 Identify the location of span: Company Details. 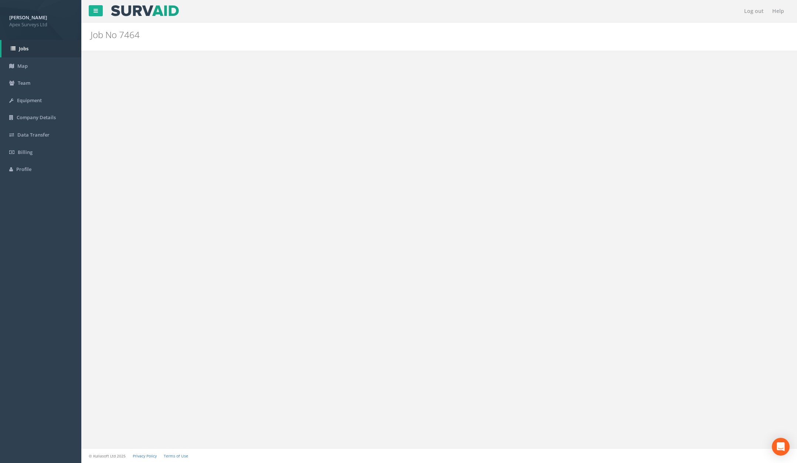
(36, 117).